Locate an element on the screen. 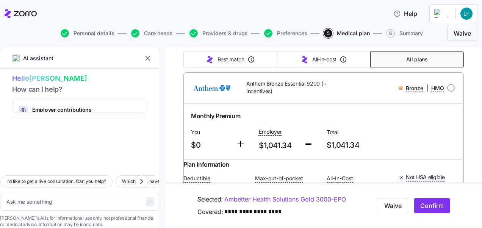 This screenshot has width=482, height=228. a: Personal details is located at coordinates (87, 33).